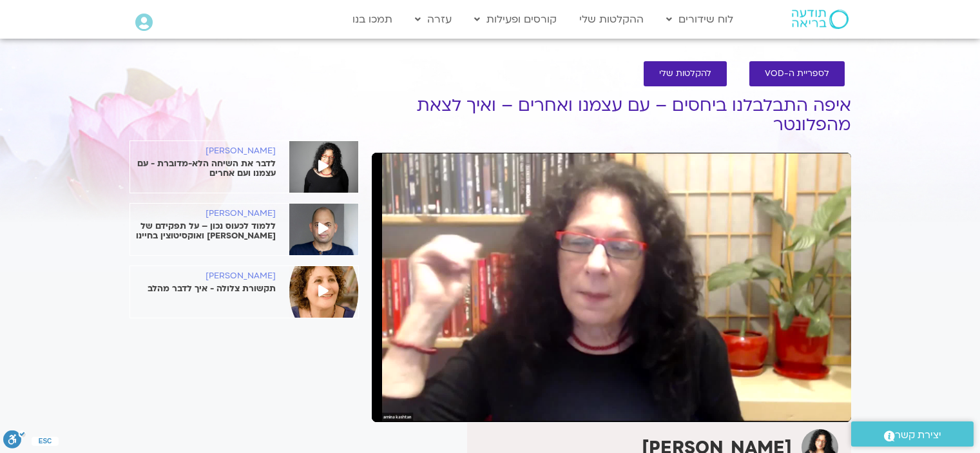 This screenshot has width=980, height=453. What do you see at coordinates (919, 434) in the screenshot?
I see `span: יצירת קשר` at bounding box center [919, 434].